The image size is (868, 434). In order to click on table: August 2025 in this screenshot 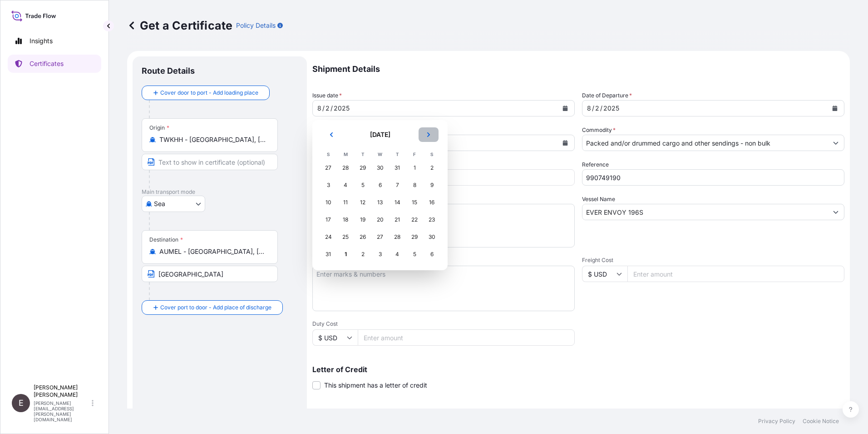, I will do `click(380, 206)`.